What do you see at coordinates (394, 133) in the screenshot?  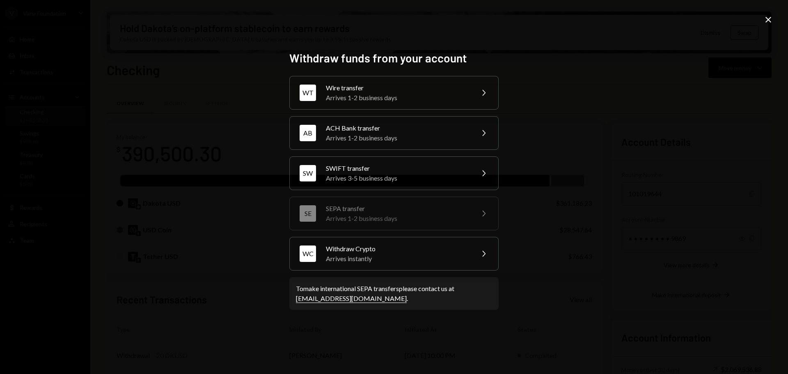 I see `button: ABACH Bank transferArrives 1-2 business days` at bounding box center [394, 133].